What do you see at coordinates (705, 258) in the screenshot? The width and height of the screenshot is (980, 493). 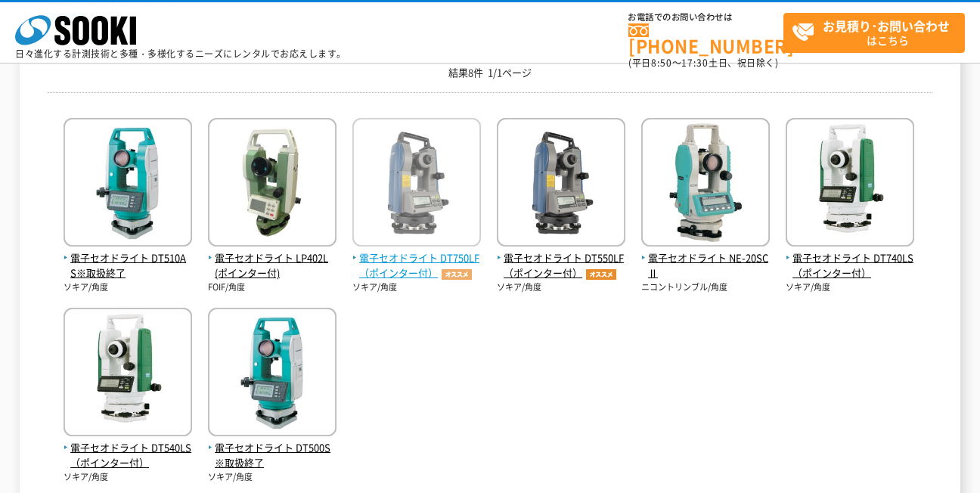 I see `a: 電子セオドライト NE-20SCⅡ` at bounding box center [705, 258].